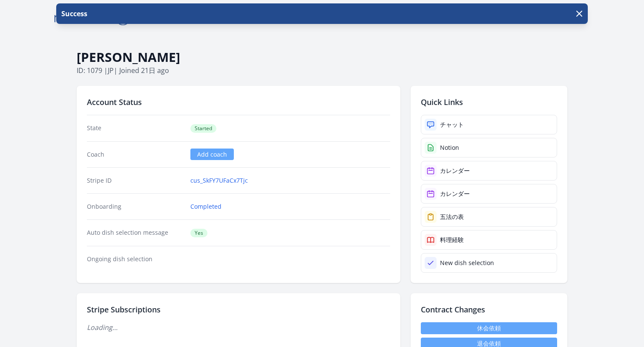  I want to click on p: ID: 1079 | | Joined 21日 ago, so click(322, 70).